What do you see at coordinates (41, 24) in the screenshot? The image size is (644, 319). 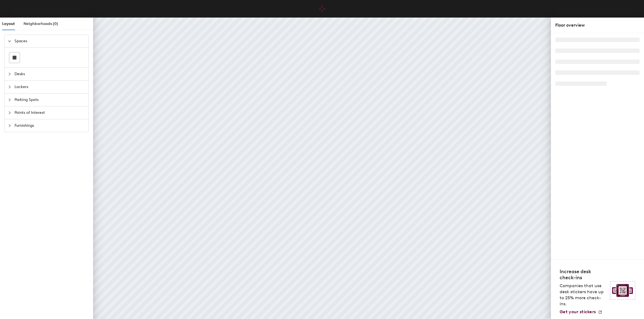 I see `span: Neighborhoods (0)` at bounding box center [41, 24].